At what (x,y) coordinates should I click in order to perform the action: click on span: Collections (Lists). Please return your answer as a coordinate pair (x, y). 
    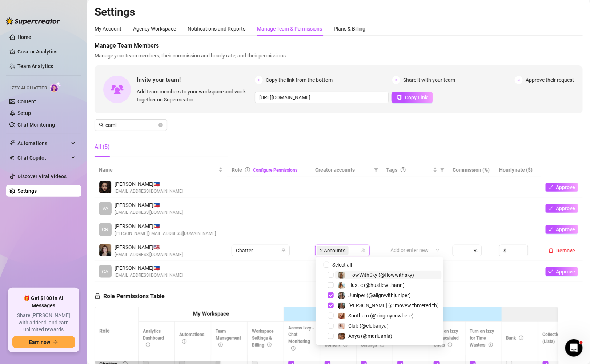
    Looking at the image, I should click on (554, 338).